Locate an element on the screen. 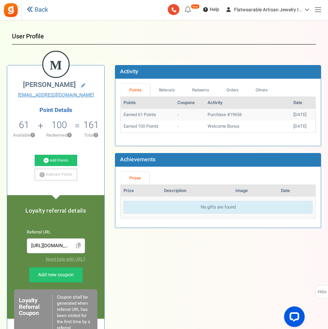 This screenshot has height=329, width=328. a: Menu is located at coordinates (317, 9).